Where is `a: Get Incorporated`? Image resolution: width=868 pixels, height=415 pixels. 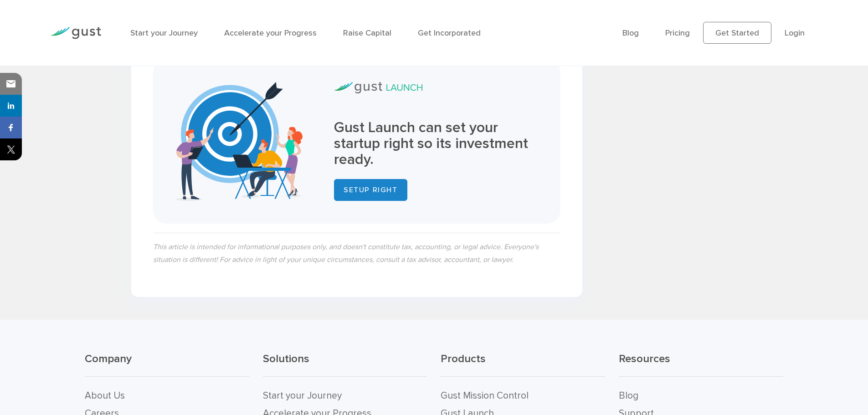 a: Get Incorporated is located at coordinates (449, 33).